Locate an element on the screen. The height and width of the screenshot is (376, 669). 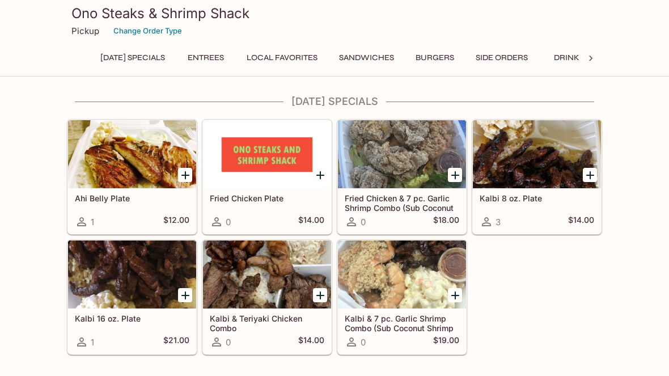
button: Add Kalbi & Teriyaki Chicken Combo is located at coordinates (320, 295).